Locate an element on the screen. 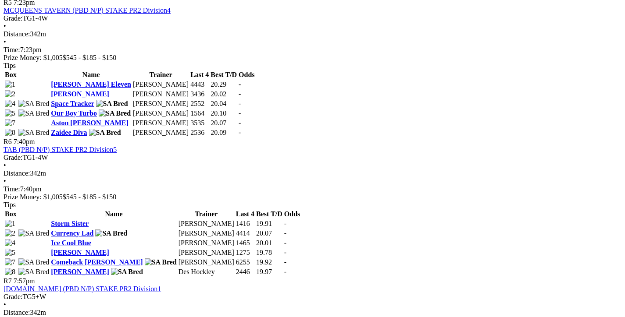 Image resolution: width=625 pixels, height=317 pixels. img: 1 is located at coordinates (10, 224).